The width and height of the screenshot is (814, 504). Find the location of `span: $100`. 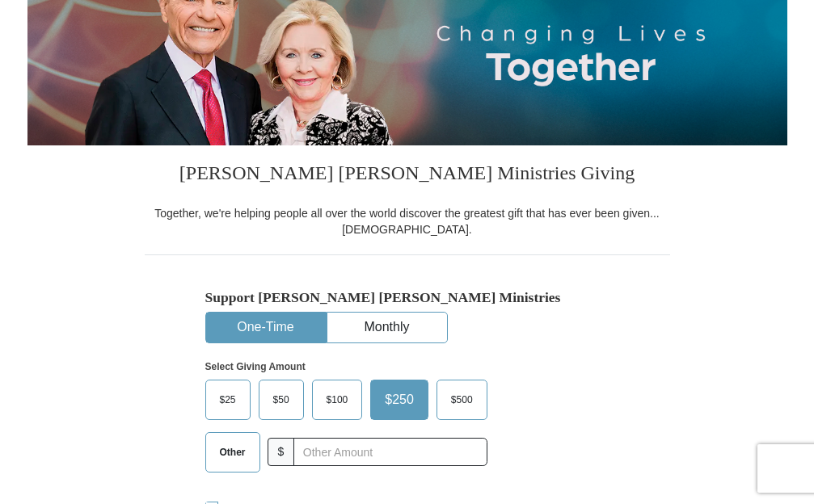

span: $100 is located at coordinates (338, 400).